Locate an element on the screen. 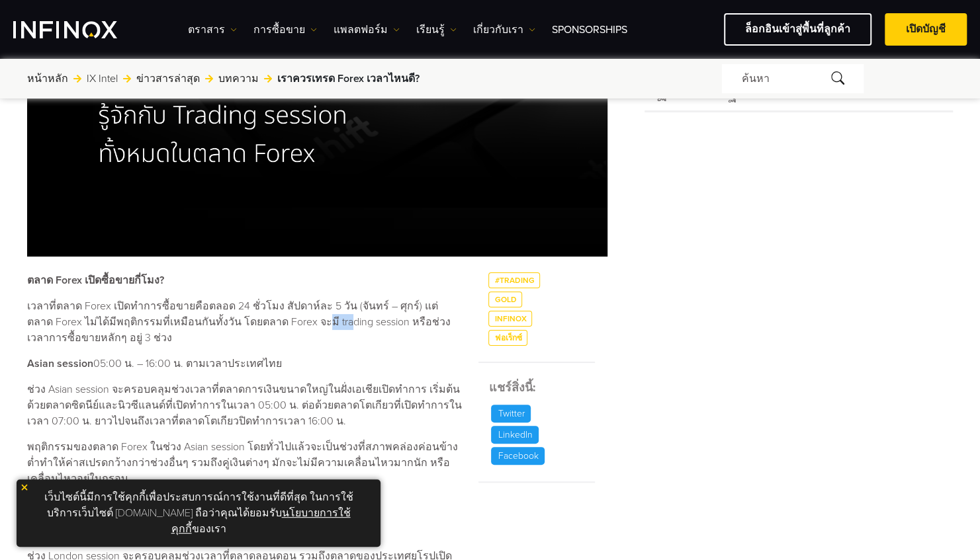 The height and width of the screenshot is (560, 980). a: ข่าวสารล่าสุด is located at coordinates (168, 79).